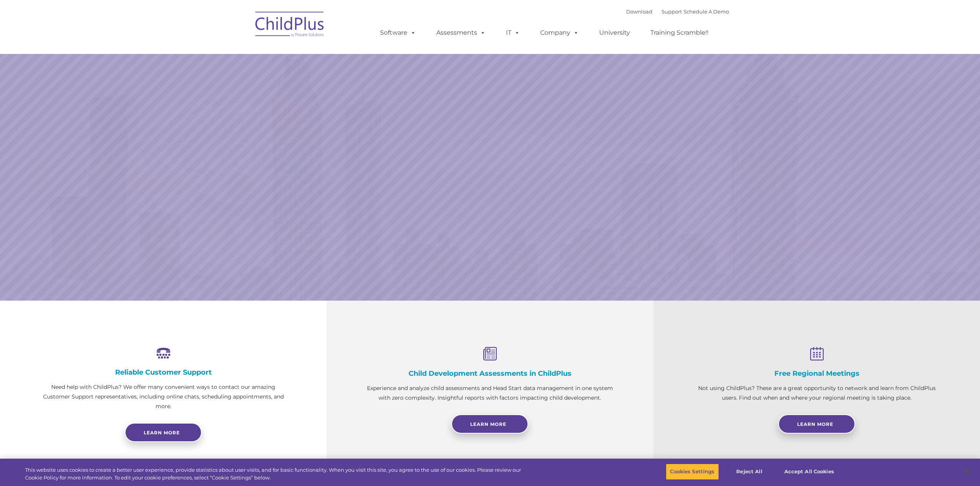  Describe the element at coordinates (817, 373) in the screenshot. I see `h4: Free Regional Meetings` at that location.